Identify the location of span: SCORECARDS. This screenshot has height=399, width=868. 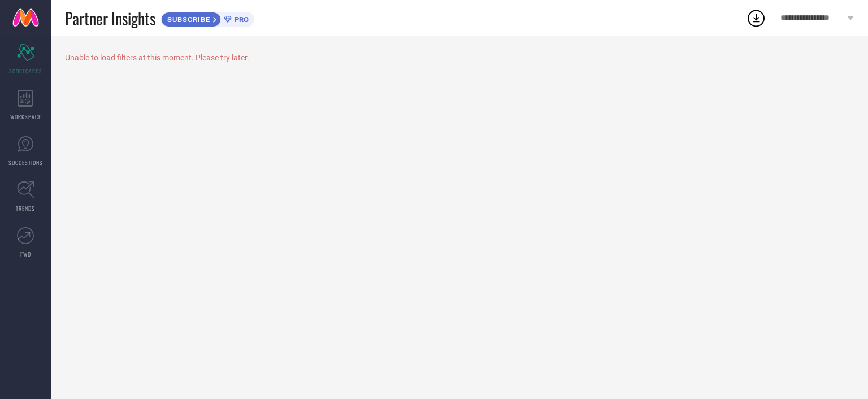
(25, 71).